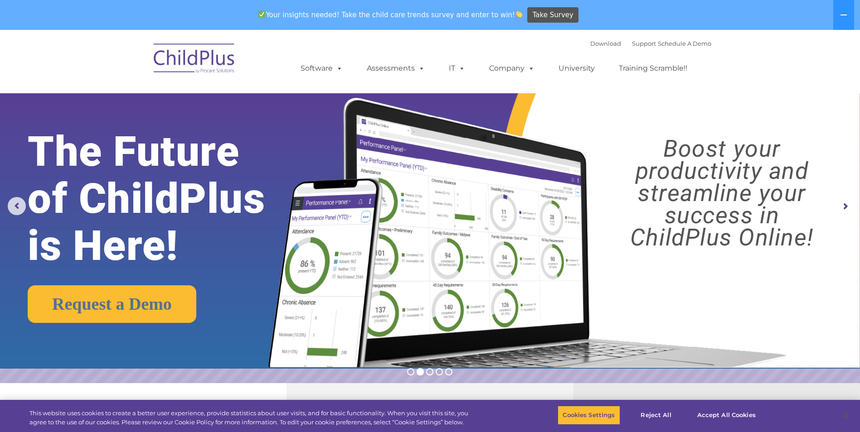  Describe the element at coordinates (721, 193) in the screenshot. I see `rs-layer: Boost your productivity and streamline your success in ChildPlus Online!` at that location.